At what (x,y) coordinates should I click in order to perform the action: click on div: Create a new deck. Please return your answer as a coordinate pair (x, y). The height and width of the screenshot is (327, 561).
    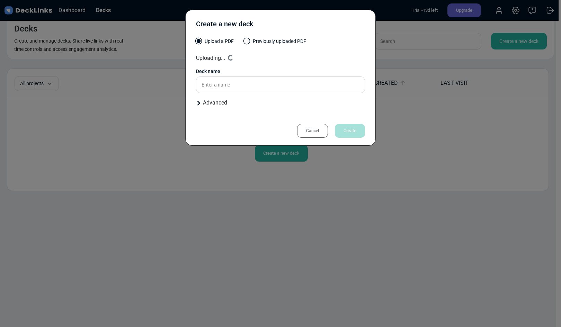
    Looking at the image, I should click on (224, 26).